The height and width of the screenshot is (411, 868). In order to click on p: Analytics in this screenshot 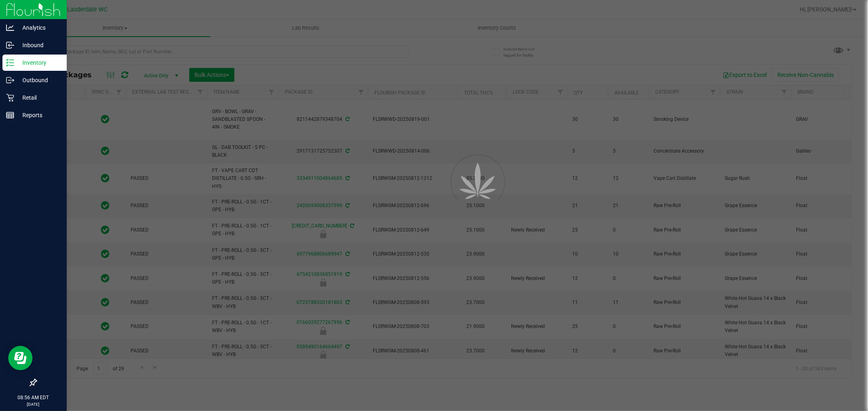, I will do `click(38, 27)`.